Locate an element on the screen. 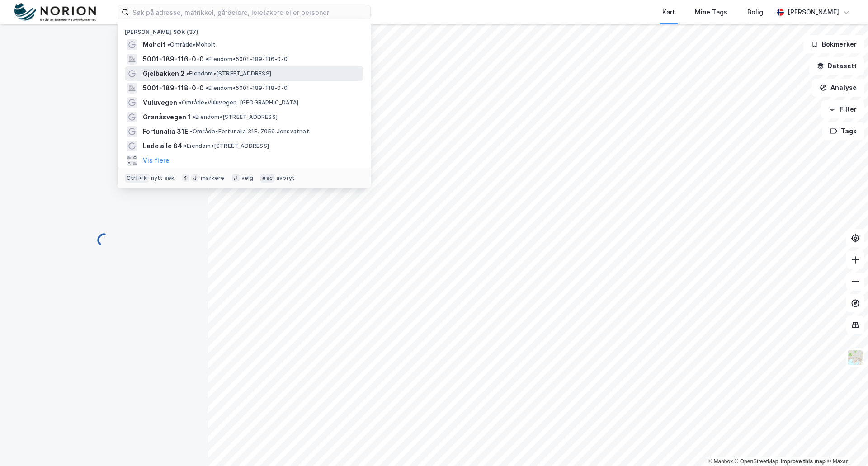  a: Improve this map is located at coordinates (803, 462).